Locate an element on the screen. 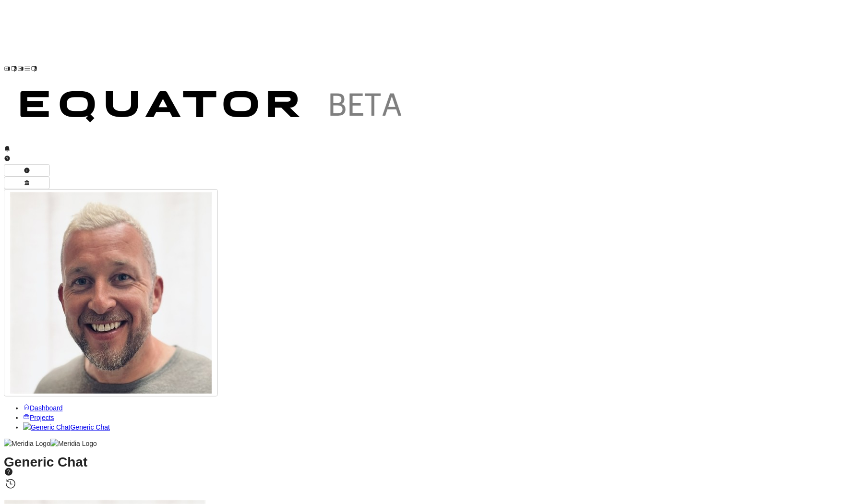 Image resolution: width=851 pixels, height=504 pixels. h1: Generic Chat is located at coordinates (425, 474).